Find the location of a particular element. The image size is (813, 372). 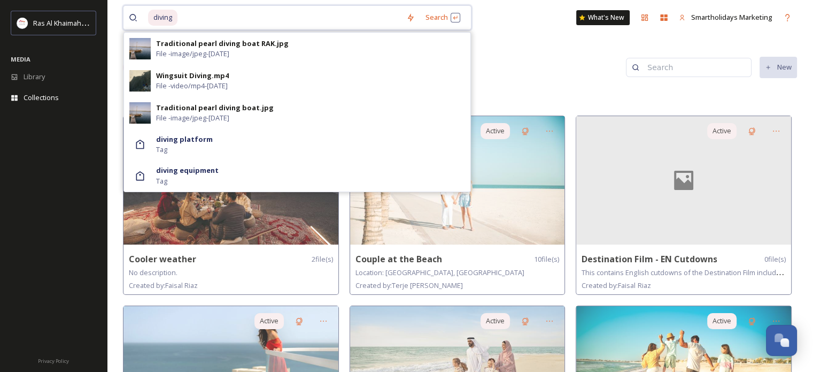

div: Traditional pearl diving boat.jpg is located at coordinates (215, 107).